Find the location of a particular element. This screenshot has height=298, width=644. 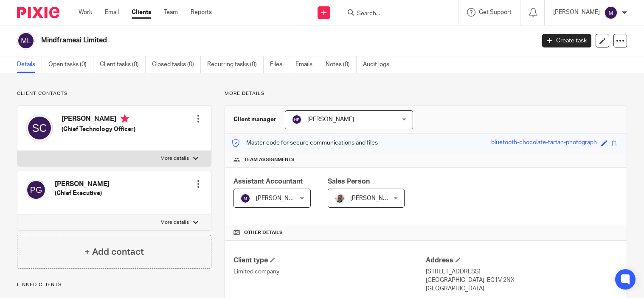

p: Master code for secure communications and files is located at coordinates (304, 143).